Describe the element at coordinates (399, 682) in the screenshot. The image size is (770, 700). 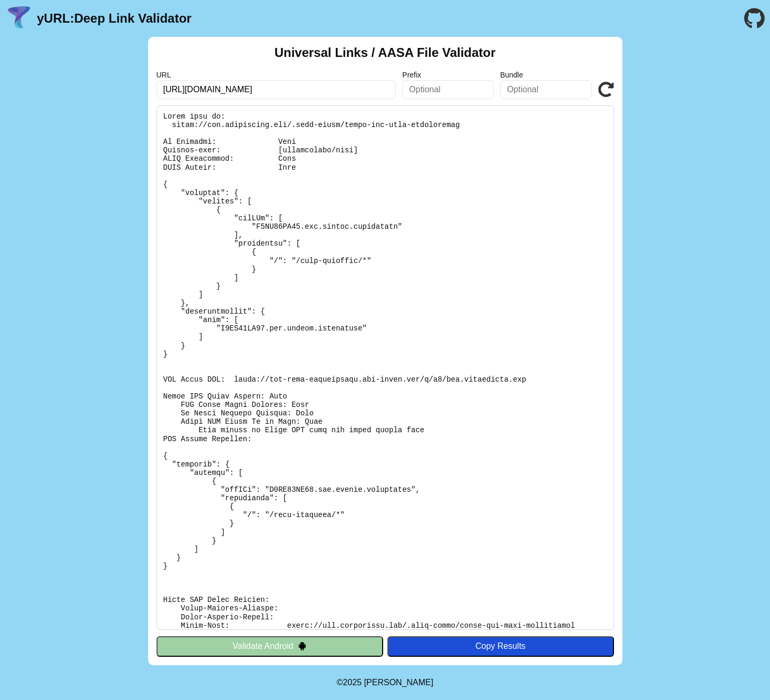
I see `a: Michael Ibragimchayev's Personal Site` at that location.